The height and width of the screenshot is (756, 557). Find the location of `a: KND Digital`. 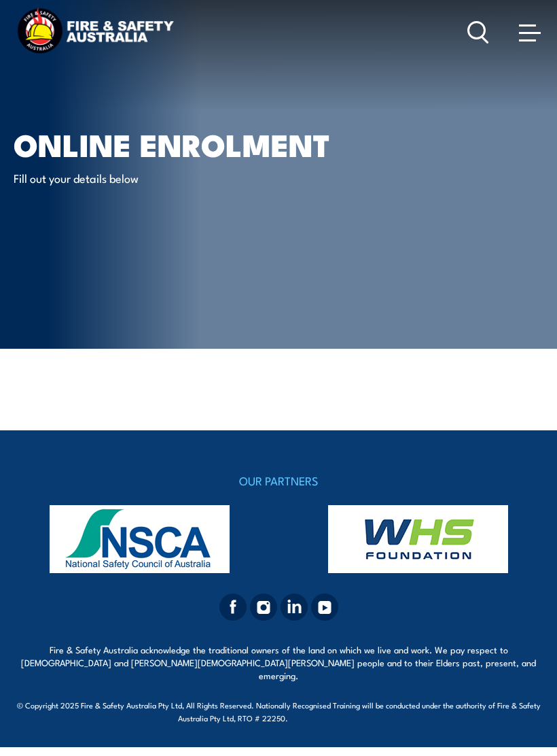

a: KND Digital is located at coordinates (356, 717).